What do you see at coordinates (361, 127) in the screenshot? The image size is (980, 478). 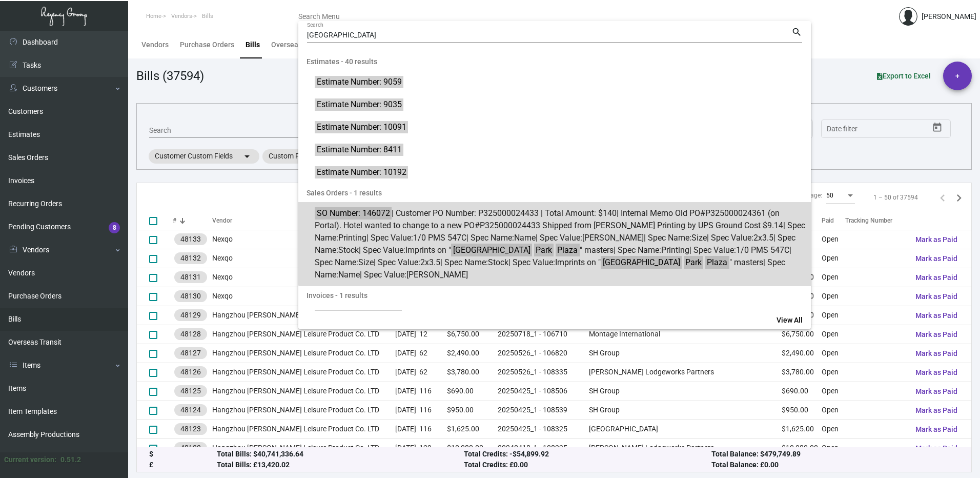 I see `mark: Estimate Number: 10091` at bounding box center [361, 127].